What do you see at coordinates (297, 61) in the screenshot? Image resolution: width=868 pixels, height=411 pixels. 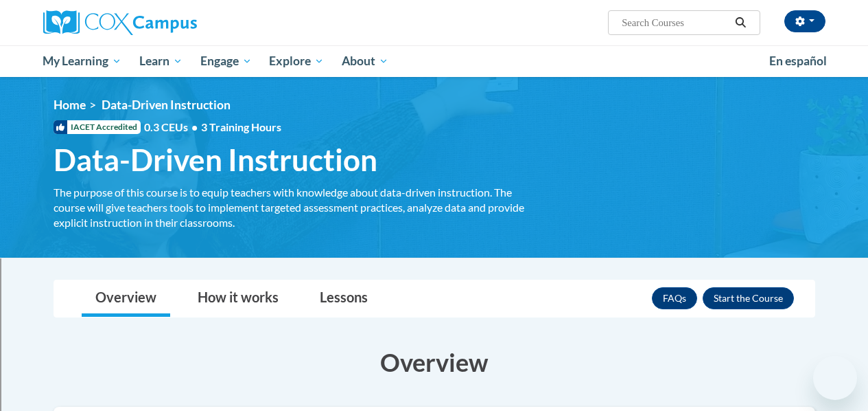 I see `a: Explore` at bounding box center [297, 61].